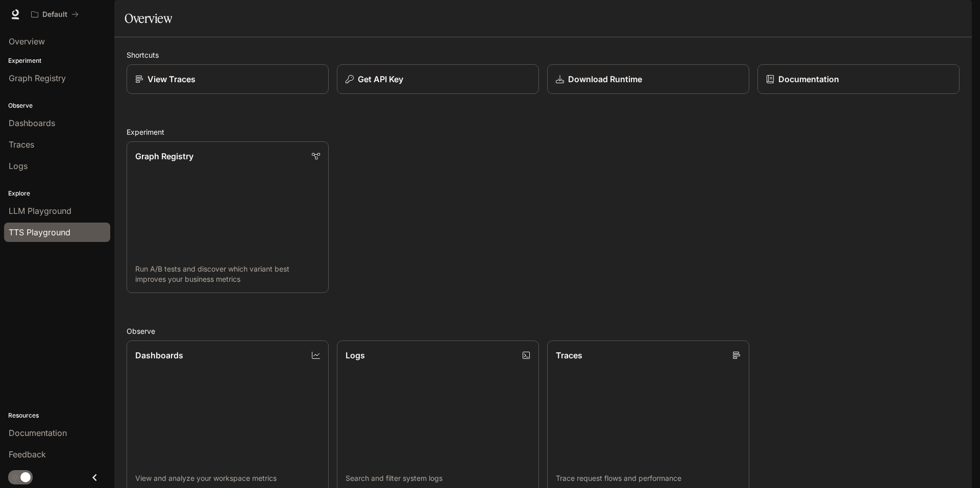 This screenshot has width=980, height=488. I want to click on p: Logs, so click(355, 355).